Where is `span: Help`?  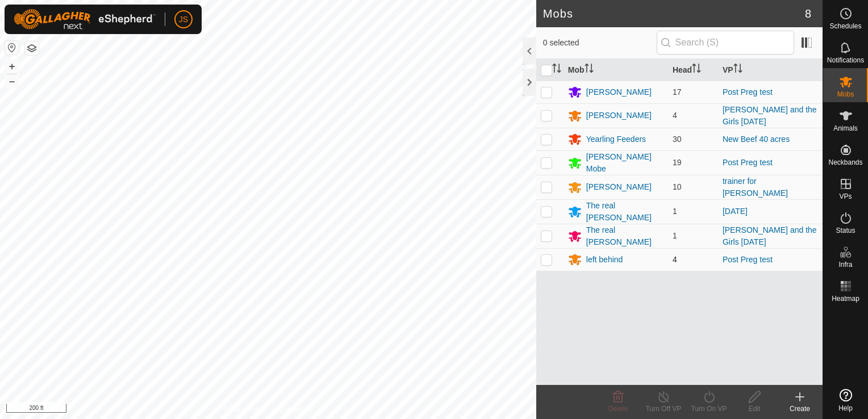
span: Help is located at coordinates (845, 408).